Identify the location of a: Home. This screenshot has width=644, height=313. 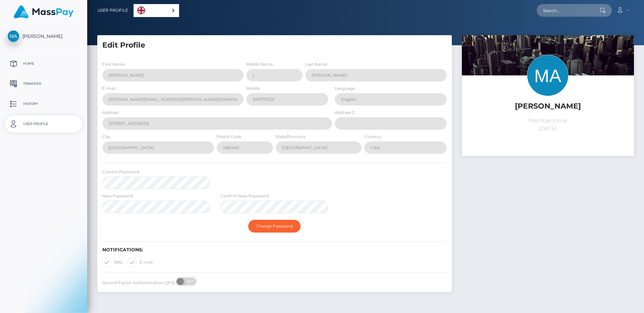
(44, 63).